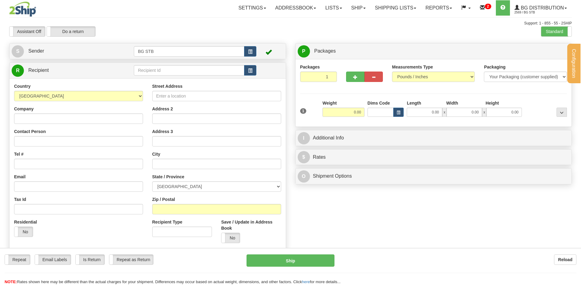 The height and width of the screenshot is (285, 581). I want to click on b: Reload, so click(565, 260).